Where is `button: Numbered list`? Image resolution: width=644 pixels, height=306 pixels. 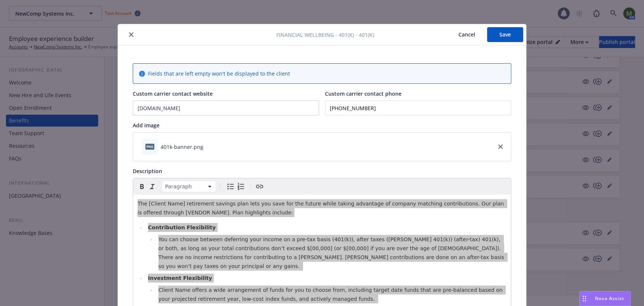 button: Numbered list is located at coordinates (241, 187).